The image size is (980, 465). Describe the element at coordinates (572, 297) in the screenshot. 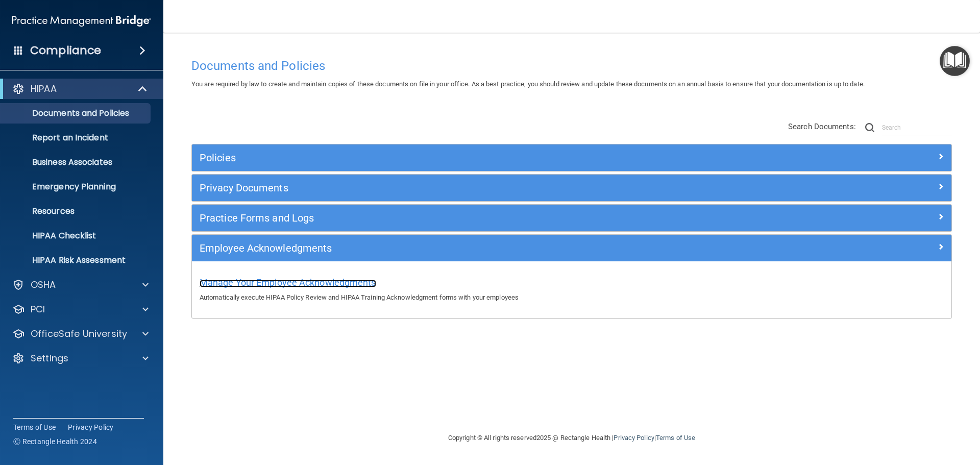

I see `p: Automatically execute HIPAA Policy Review and HIPAA Training Acknowledgment forms with your emplo...` at that location.